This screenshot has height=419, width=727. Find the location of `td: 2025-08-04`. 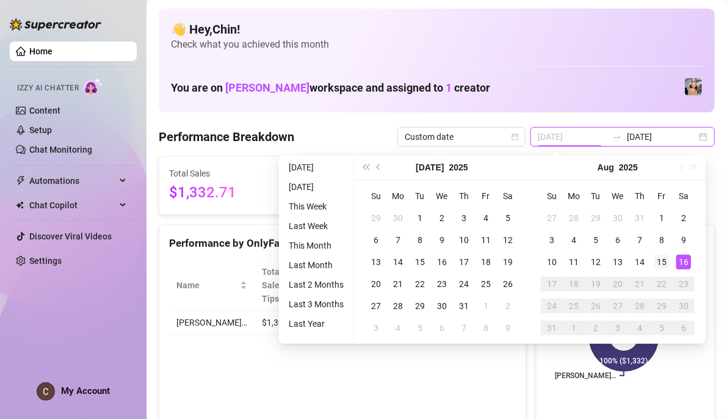

td: 2025-08-04 is located at coordinates (574, 240).